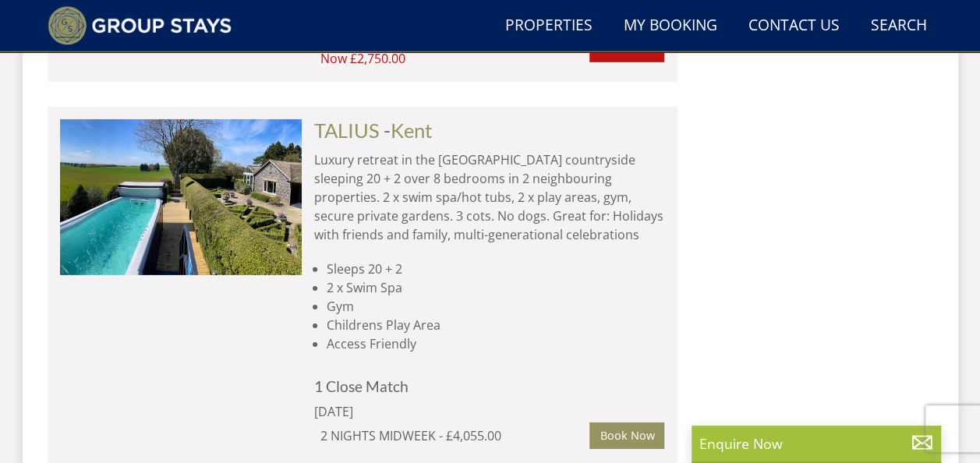 The image size is (980, 463). I want to click on li: Sleeps 20 + 2, so click(496, 269).